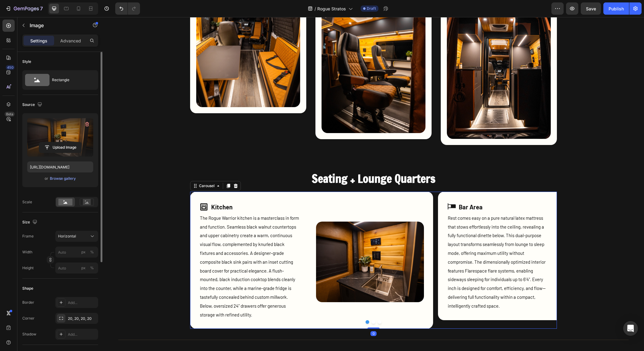 The image size is (644, 351). What do you see at coordinates (27, 252) in the screenshot?
I see `label: Width` at bounding box center [27, 252].